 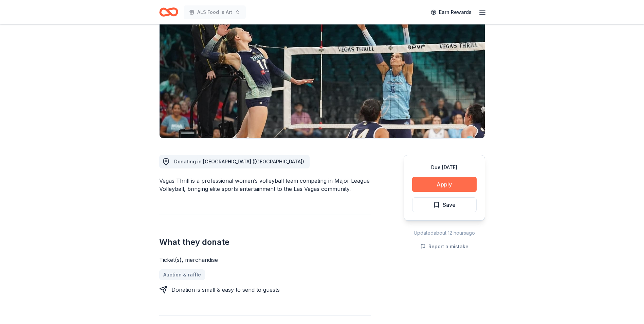 I want to click on button: ALS Food is Art, so click(x=215, y=12).